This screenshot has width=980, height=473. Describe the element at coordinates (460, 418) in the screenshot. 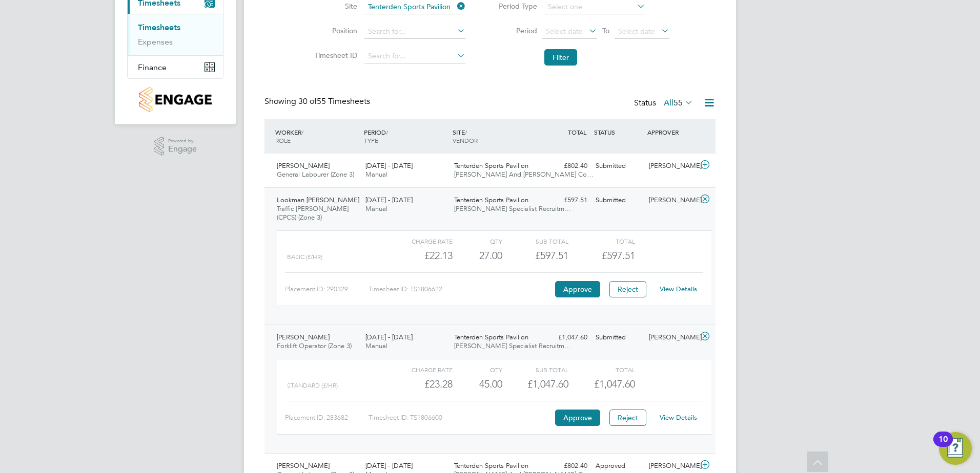

I see `div: Timesheet ID: TS1806600` at that location.